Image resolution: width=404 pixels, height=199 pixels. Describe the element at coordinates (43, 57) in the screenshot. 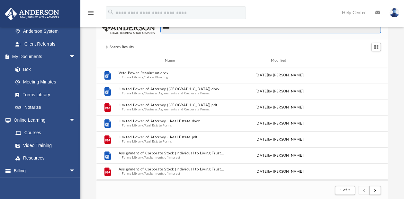

I see `a: My Documentsarrow_drop_down` at that location.